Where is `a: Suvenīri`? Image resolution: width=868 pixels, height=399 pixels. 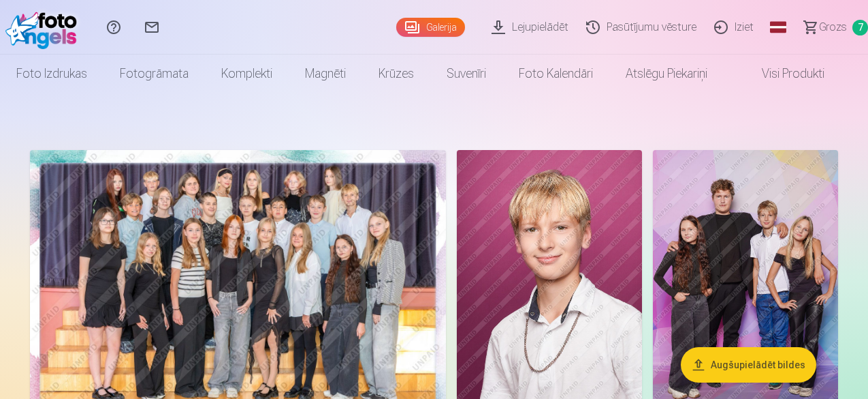
a: Suvenīri is located at coordinates (467, 73).